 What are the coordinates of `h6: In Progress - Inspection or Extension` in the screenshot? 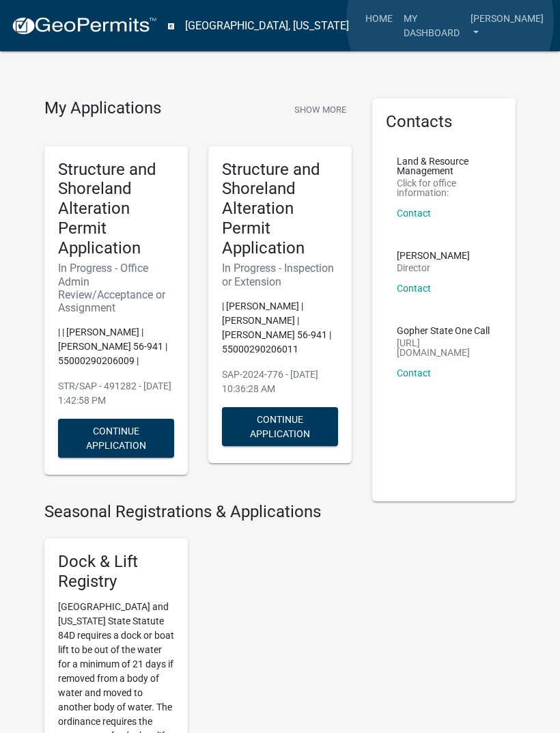 It's located at (280, 275).